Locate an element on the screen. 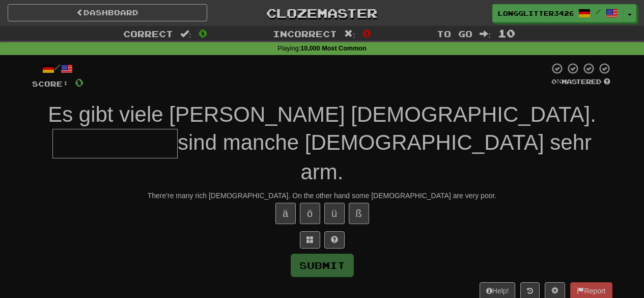 The width and height of the screenshot is (644, 298). button: ä is located at coordinates (286, 214).